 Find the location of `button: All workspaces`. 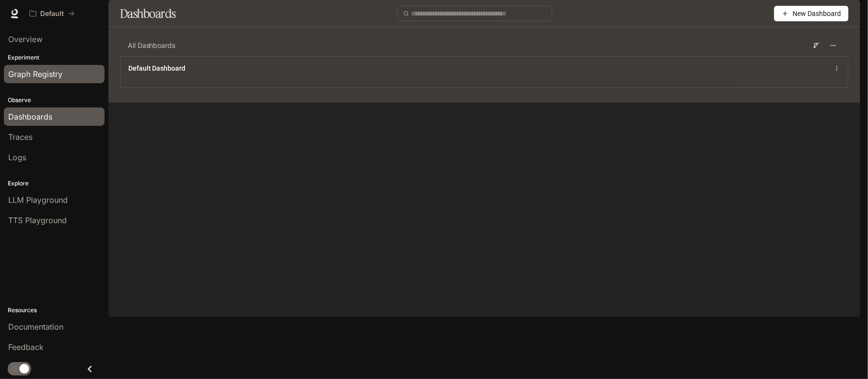

button: All workspaces is located at coordinates (51, 13).